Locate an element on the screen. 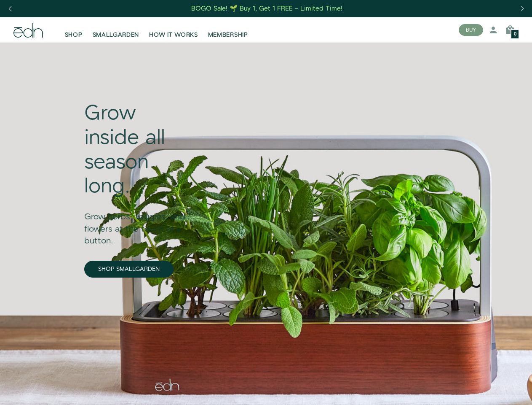 The image size is (532, 405). div: BOGO Sale! 🌱 Buy 1, Get 1 FREE – Limited Time! is located at coordinates (267, 8).